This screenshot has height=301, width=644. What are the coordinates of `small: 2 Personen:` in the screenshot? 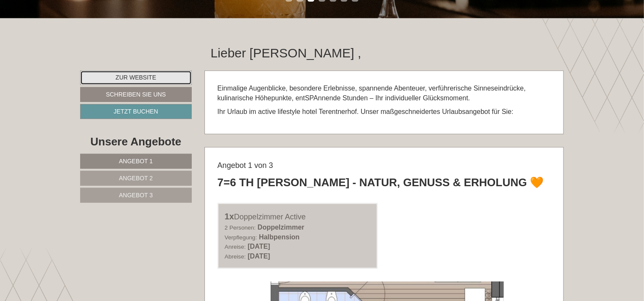 It's located at (240, 227).